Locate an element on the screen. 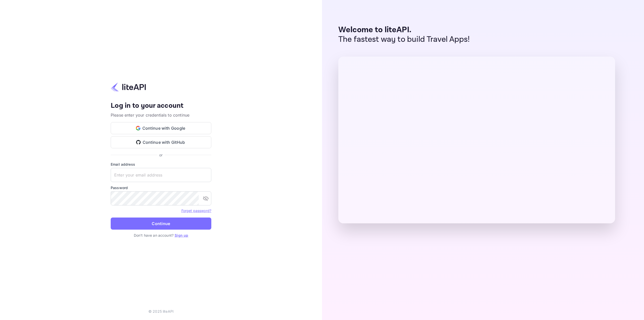  p: The fastest way to build Travel Apps! is located at coordinates (404, 40).